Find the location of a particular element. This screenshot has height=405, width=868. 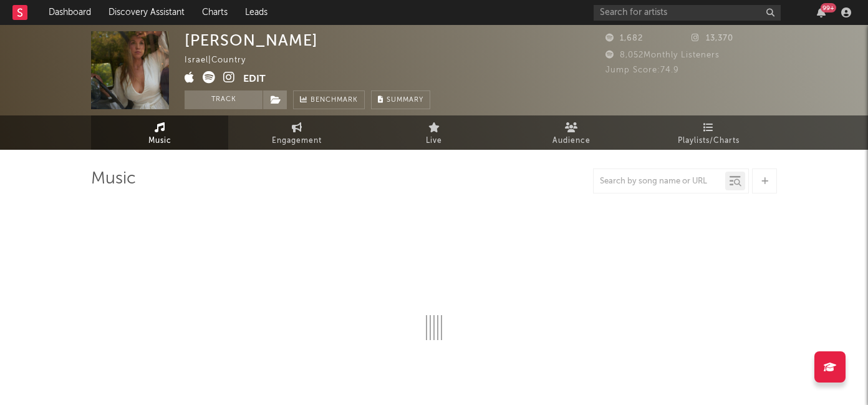

a: Playlists/Charts is located at coordinates (708, 132).